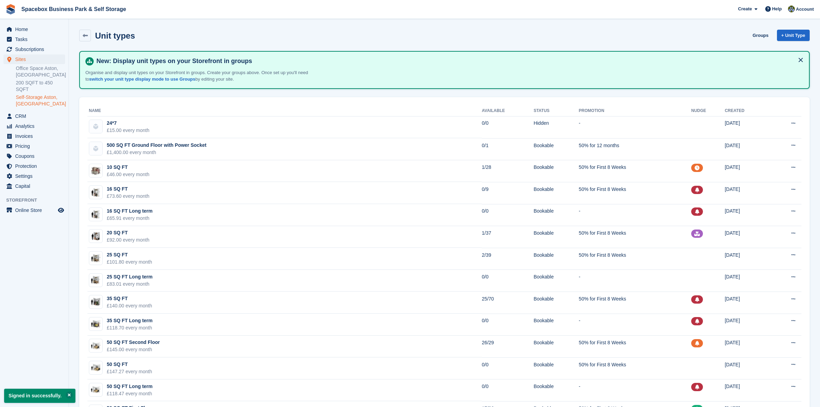  What do you see at coordinates (36, 176) in the screenshot?
I see `span: Settings` at bounding box center [36, 176].